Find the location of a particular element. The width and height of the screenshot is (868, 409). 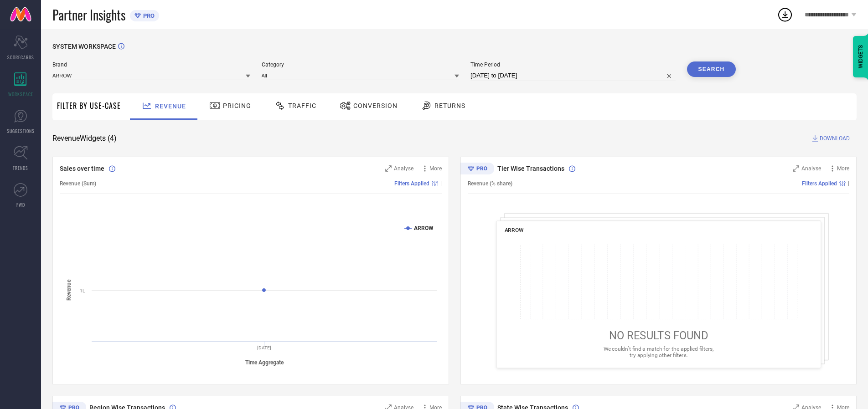

span: Tier Wise Transactions is located at coordinates (530, 168).